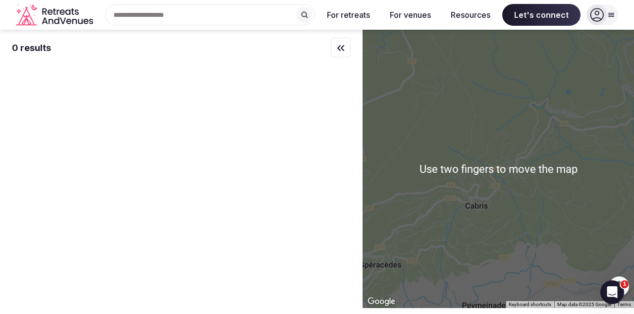  What do you see at coordinates (584, 304) in the screenshot?
I see `span: Map data ©2025 Google` at bounding box center [584, 304].